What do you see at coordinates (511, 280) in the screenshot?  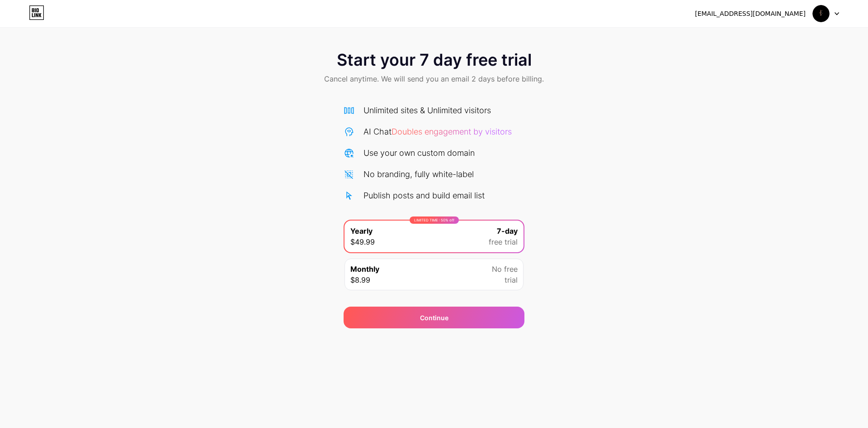 I see `span: trial` at bounding box center [511, 280].